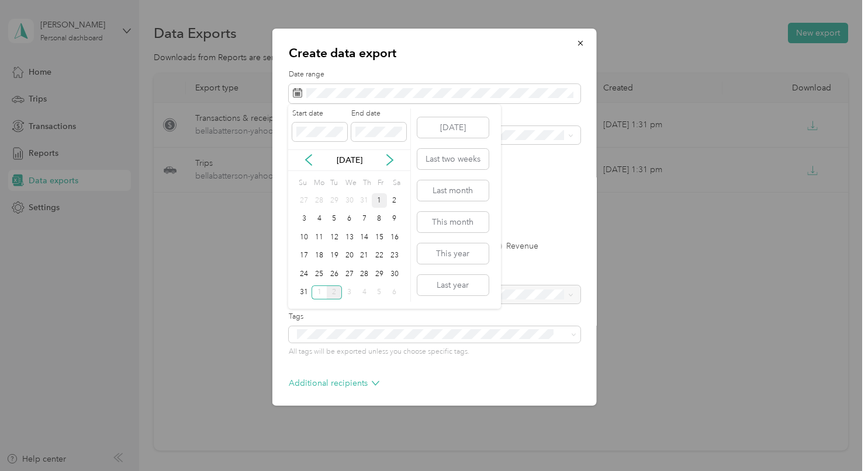 This screenshot has width=868, height=471. Describe the element at coordinates (349, 238) in the screenshot. I see `div: 13` at that location.